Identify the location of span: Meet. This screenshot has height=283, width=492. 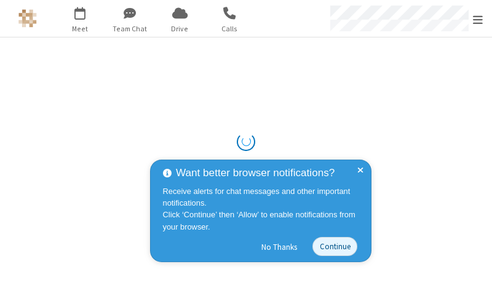
(80, 29).